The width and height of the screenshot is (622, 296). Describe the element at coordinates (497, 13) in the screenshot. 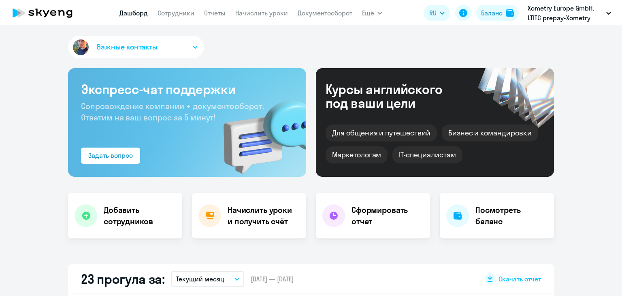

I see `button: Балансbalance` at that location.